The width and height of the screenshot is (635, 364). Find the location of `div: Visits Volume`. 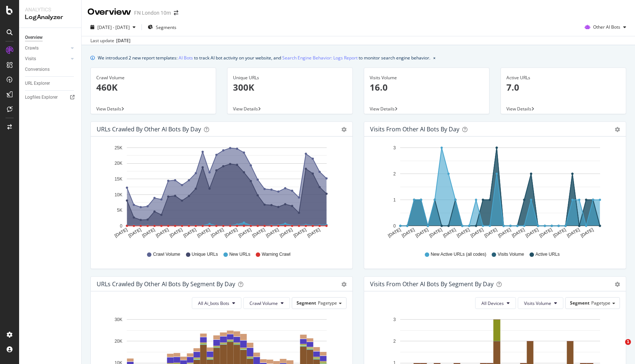

div: Visits Volume is located at coordinates (427, 78).